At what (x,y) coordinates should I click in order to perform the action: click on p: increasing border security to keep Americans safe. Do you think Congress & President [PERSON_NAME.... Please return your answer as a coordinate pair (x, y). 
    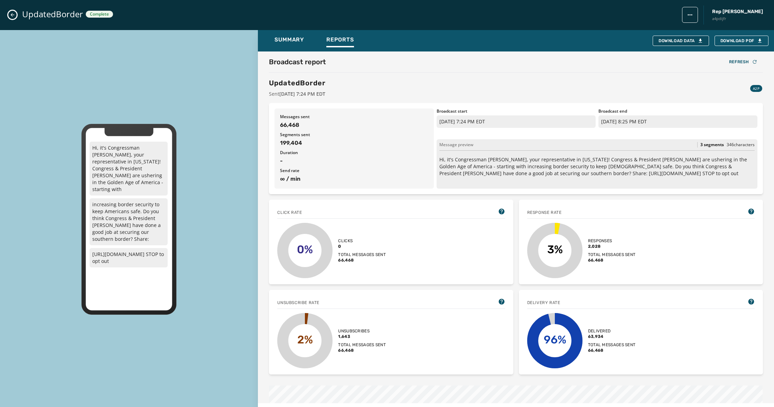
    Looking at the image, I should click on (129, 222).